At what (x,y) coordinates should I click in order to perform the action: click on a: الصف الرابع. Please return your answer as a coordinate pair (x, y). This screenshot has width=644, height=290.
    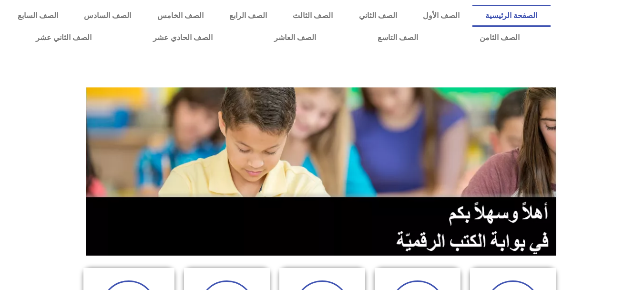
    Looking at the image, I should click on (248, 15).